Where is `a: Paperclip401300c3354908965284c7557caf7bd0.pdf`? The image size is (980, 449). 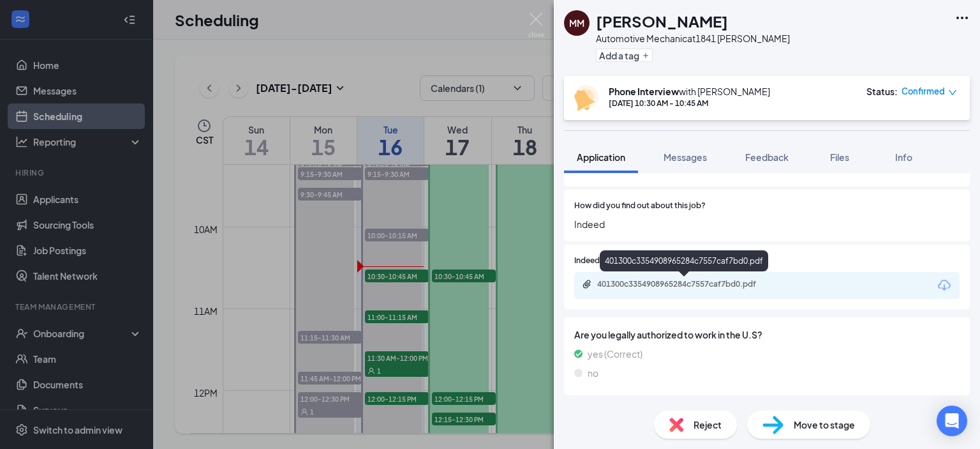
a: Paperclip401300c3354908965284c7557caf7bd0.pdf is located at coordinates (686, 285).